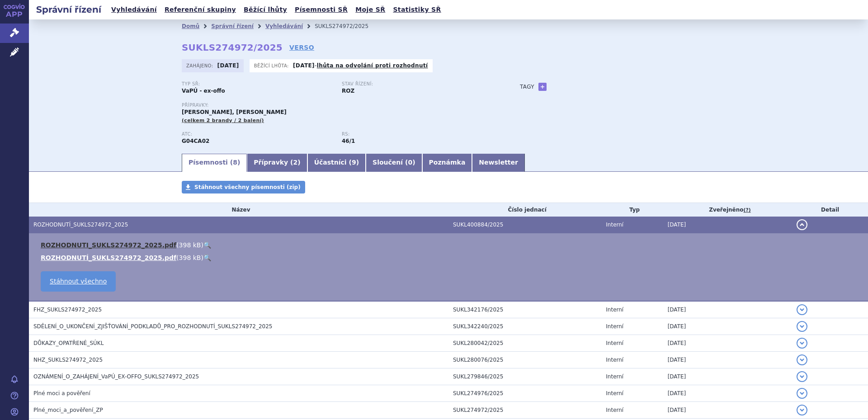  Describe the element at coordinates (272, 66) in the screenshot. I see `span: Běžící lhůta:` at that location.